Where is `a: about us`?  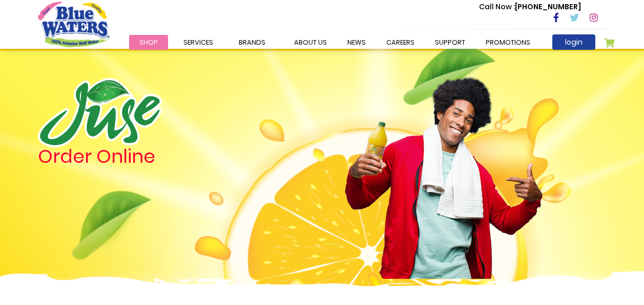 a: about us is located at coordinates (310, 42).